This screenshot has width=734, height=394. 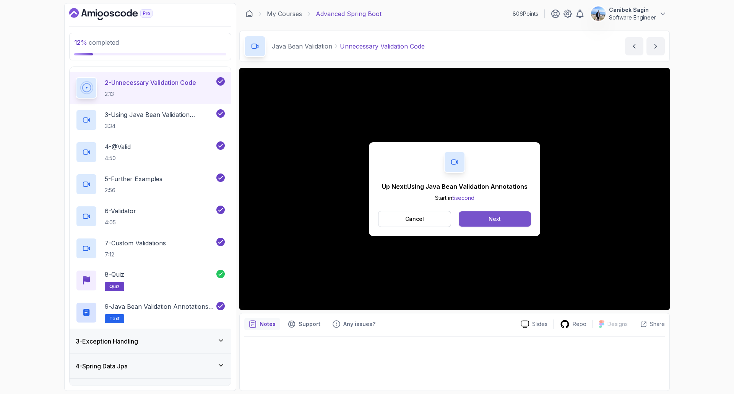 I want to click on p: 4 - @Valid, so click(x=118, y=147).